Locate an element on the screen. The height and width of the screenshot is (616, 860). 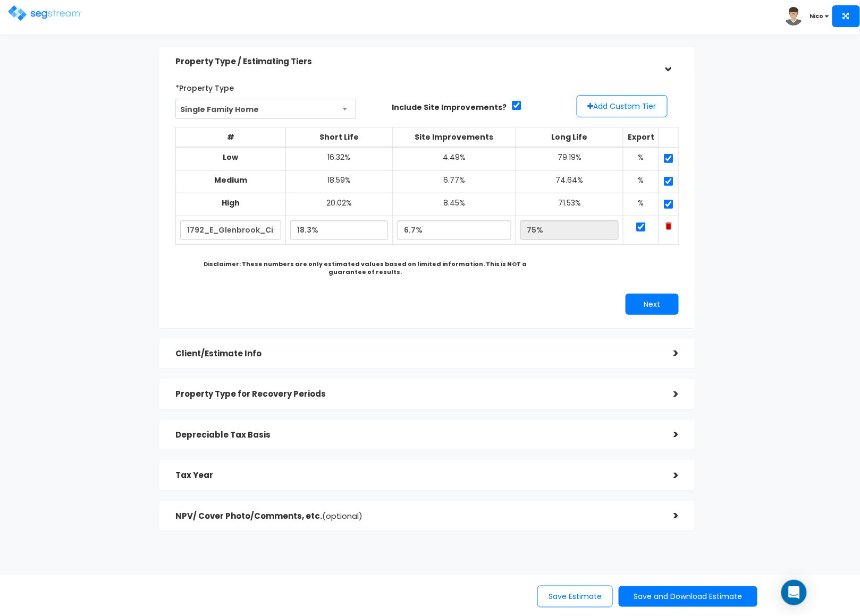
button: Save and Download Estimate is located at coordinates (687, 596).